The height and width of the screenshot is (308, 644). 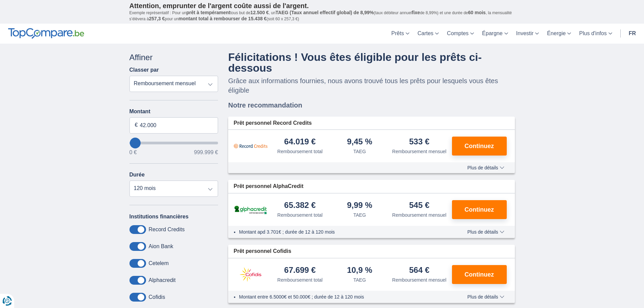 What do you see at coordinates (558, 34) in the screenshot?
I see `a: Énergie` at bounding box center [558, 34].